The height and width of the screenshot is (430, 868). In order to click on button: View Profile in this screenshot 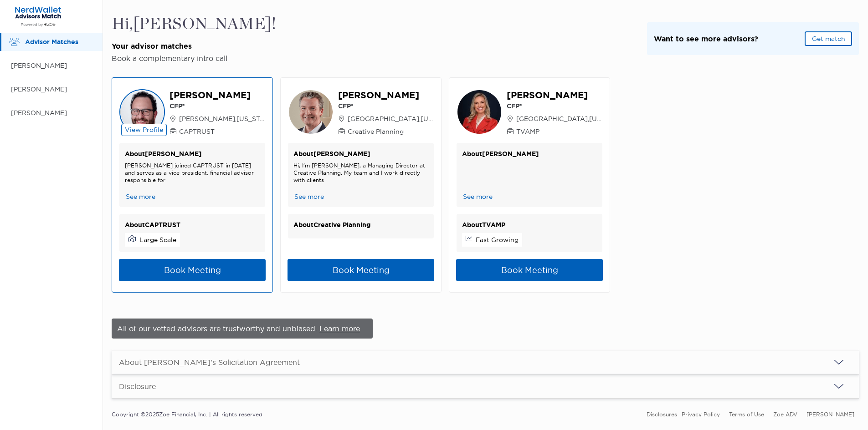, I will do `click(144, 130)`.